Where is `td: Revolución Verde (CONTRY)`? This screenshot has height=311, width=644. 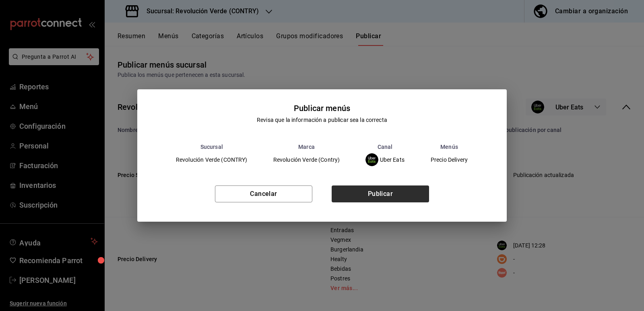
td: Revolución Verde (CONTRY) is located at coordinates (211, 160).